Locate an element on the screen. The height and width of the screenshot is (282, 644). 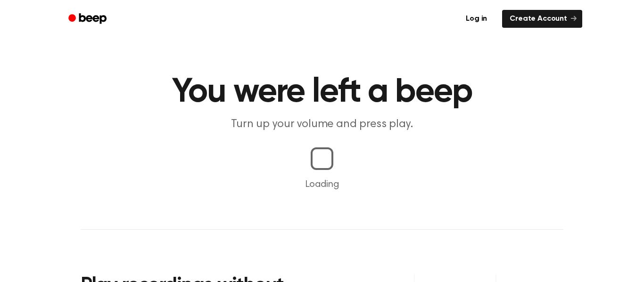
h1: You were left a beep is located at coordinates (322, 93).